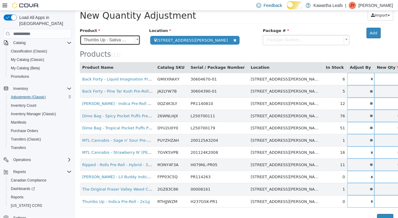 Image resolution: width=398 pixels, height=218 pixels. I want to click on button: My Catalog (Beta), so click(40, 68).